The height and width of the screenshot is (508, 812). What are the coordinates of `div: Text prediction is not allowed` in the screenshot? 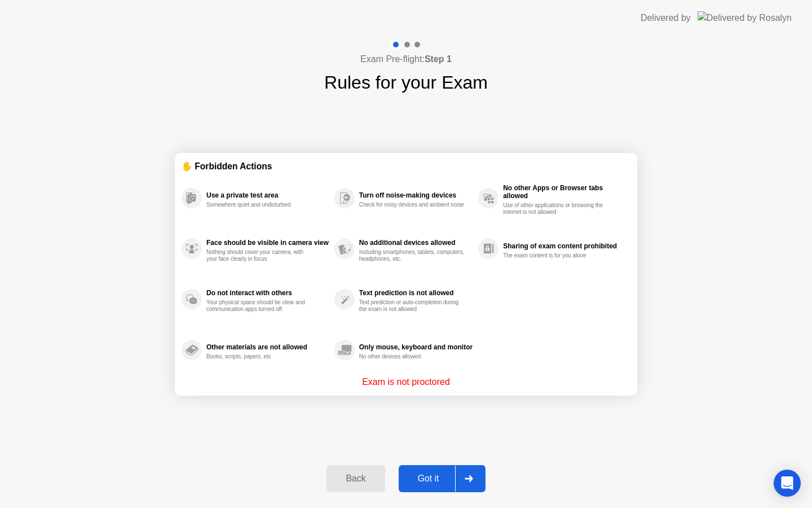 It's located at (416, 293).